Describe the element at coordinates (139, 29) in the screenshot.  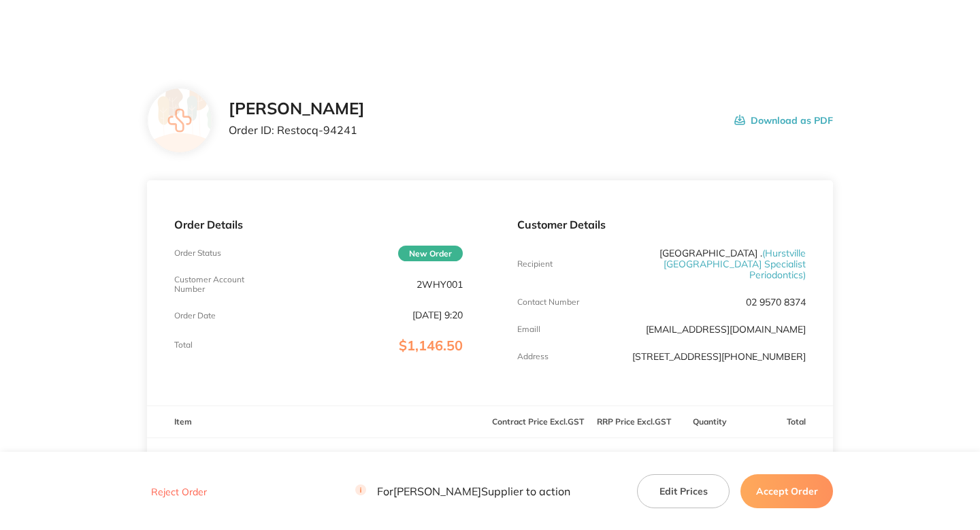
I see `a: Restocq logo` at that location.